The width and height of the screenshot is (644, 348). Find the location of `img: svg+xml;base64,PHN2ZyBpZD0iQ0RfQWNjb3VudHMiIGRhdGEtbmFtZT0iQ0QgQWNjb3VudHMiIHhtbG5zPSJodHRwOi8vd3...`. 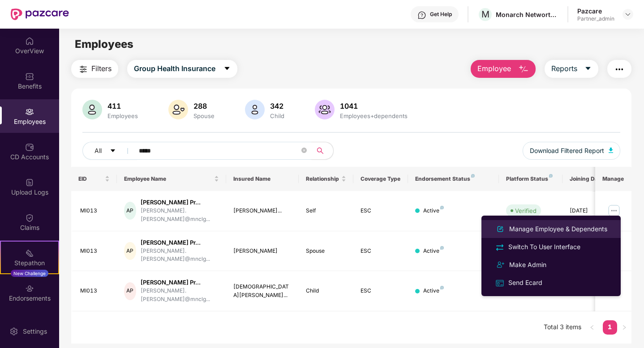

img: svg+xml;base64,PHN2ZyBpZD0iQ0RfQWNjb3VudHMiIGRhdGEtbmFtZT0iQ0QgQWNjb3VudHMiIHhtbG5zPSJodHRwOi8vd3... is located at coordinates (29, 147).